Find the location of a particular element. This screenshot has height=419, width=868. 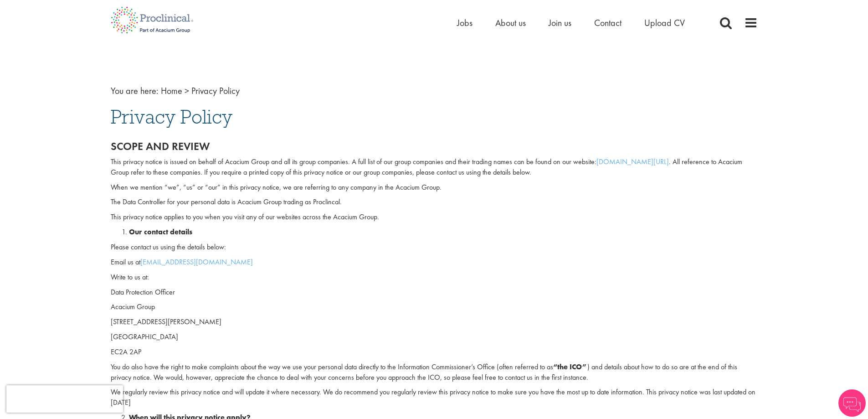

p: Email us at is located at coordinates (434, 262).